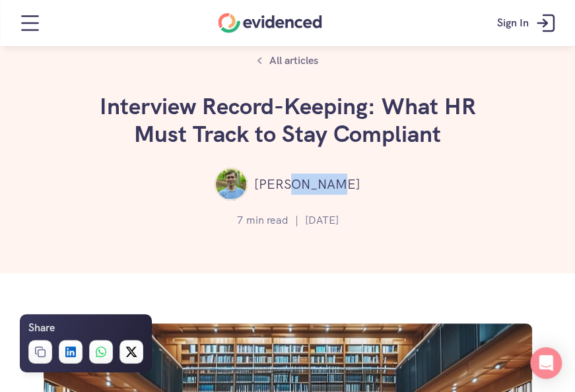 The height and width of the screenshot is (392, 575). I want to click on div: Open Intercom Messenger, so click(546, 363).